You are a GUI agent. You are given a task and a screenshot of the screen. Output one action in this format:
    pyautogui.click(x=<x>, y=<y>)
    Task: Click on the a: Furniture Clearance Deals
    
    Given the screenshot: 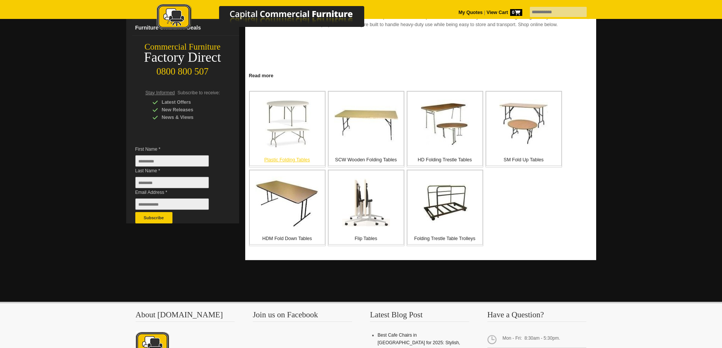 What is the action you would take?
    pyautogui.click(x=186, y=28)
    